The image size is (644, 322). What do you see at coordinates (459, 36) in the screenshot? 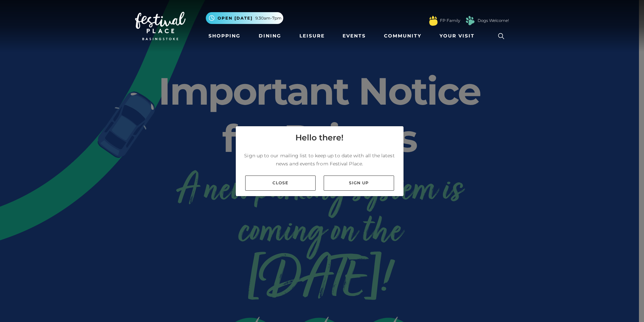
I see `a: Your Visit` at bounding box center [459, 36].